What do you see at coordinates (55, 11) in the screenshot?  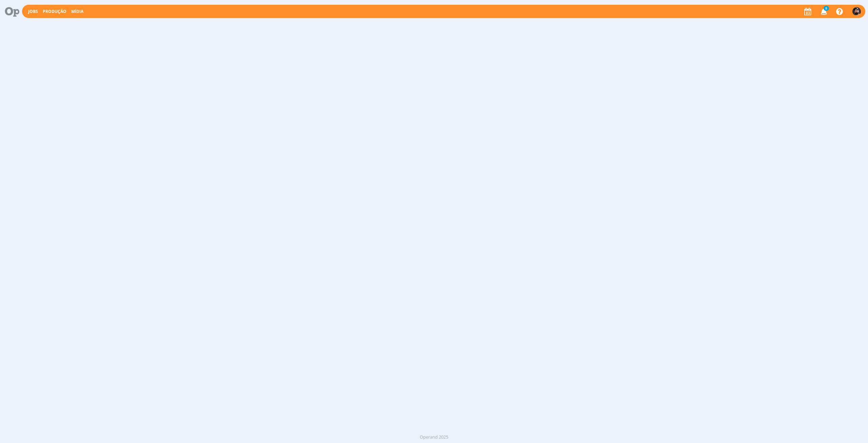 I see `a: Produção` at bounding box center [55, 11].